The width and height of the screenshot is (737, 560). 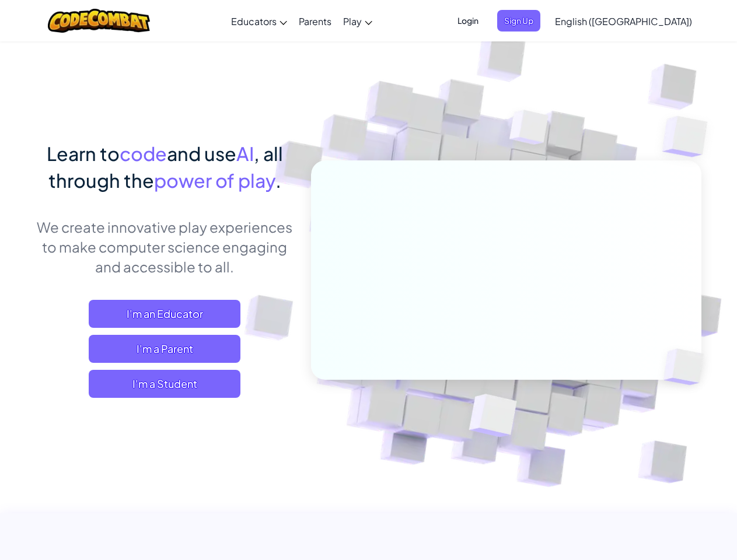 What do you see at coordinates (245, 153) in the screenshot?
I see `span: AI` at bounding box center [245, 153].